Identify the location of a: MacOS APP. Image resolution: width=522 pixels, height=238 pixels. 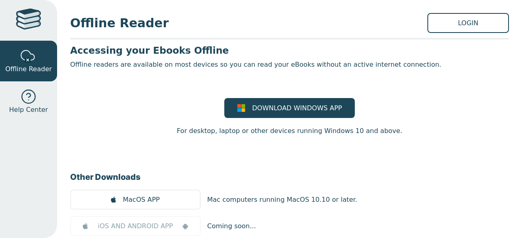
(135, 200).